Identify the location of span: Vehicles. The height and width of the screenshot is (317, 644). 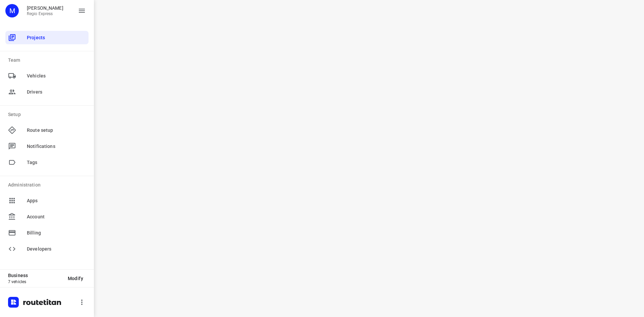
(56, 76).